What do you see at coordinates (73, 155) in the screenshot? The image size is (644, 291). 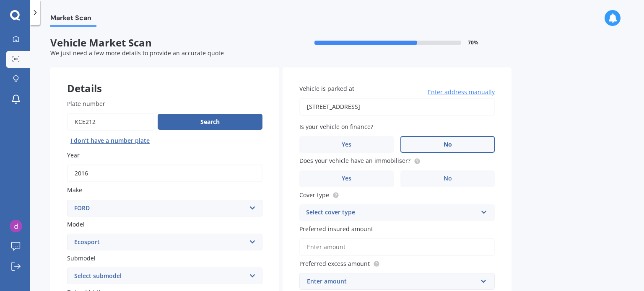 I see `span: Year` at bounding box center [73, 155].